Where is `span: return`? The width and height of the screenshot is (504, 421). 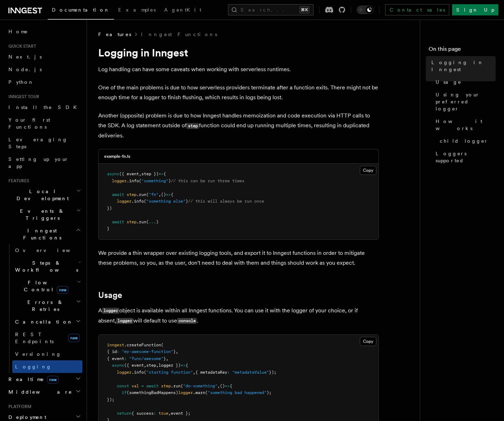 span: return is located at coordinates (124, 413).